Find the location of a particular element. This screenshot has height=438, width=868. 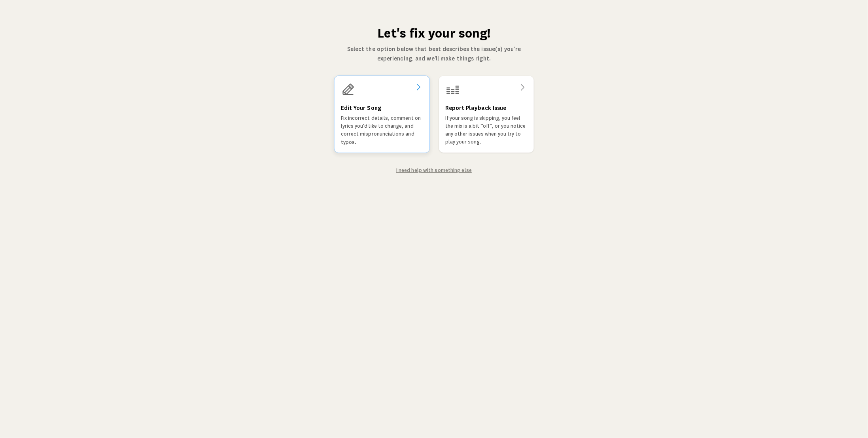

p: Select the option below that best describes the issue(s) you're experiencing, and we'll make thin... is located at coordinates (434, 54).